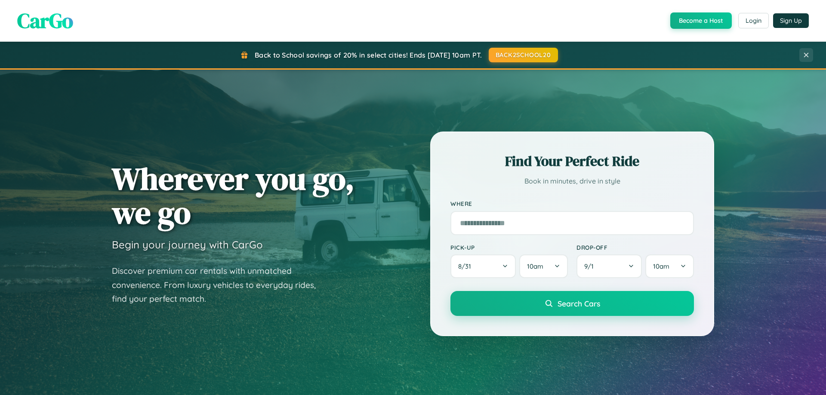  I want to click on button: Search Cars, so click(572, 304).